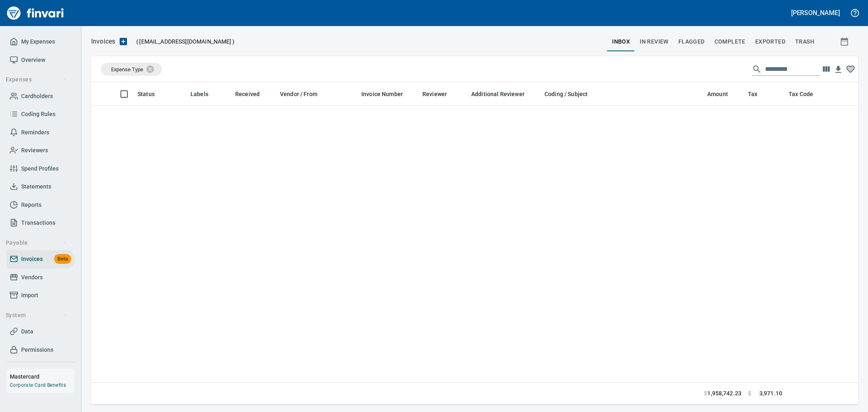  What do you see at coordinates (845, 42) in the screenshot?
I see `button: Show invoices within a particular date range` at bounding box center [845, 42].